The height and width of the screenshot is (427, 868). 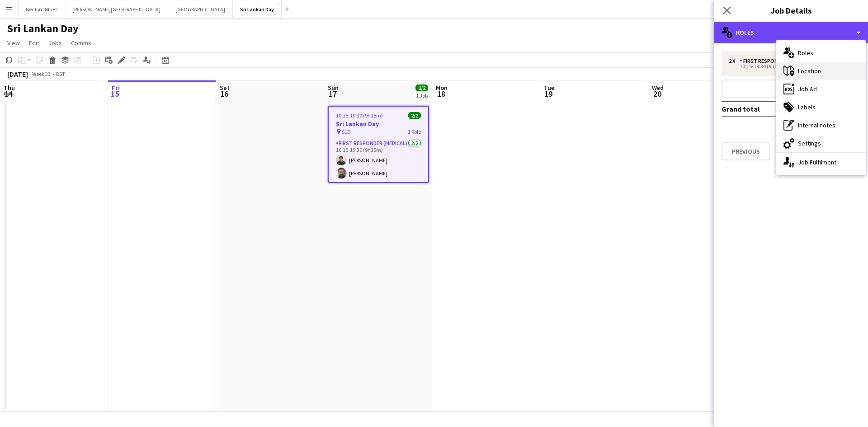 I want to click on button: Sri Lankan Day, so click(x=257, y=9).